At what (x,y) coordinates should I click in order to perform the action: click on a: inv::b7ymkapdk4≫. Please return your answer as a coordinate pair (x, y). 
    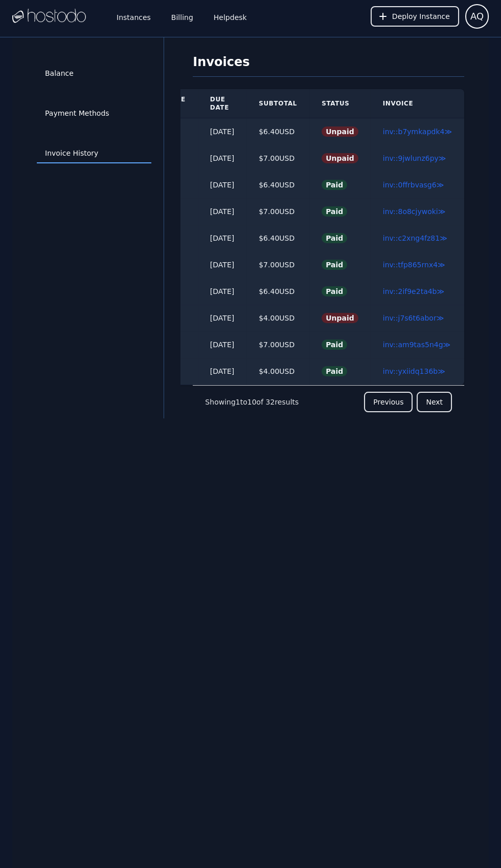
    Looking at the image, I should click on (418, 132).